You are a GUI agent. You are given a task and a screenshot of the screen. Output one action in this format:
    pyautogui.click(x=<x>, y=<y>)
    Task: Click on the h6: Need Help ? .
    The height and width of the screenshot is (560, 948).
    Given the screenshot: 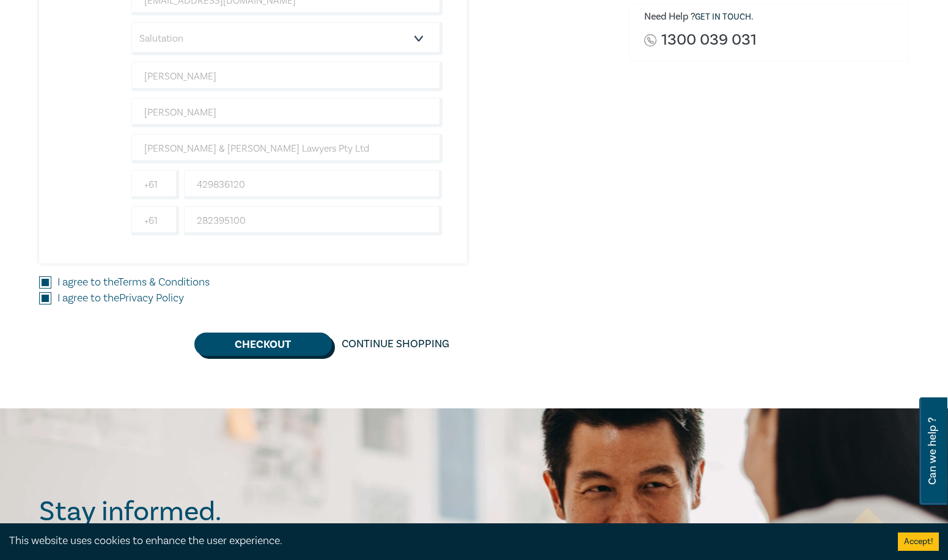 What is the action you would take?
    pyautogui.click(x=772, y=17)
    